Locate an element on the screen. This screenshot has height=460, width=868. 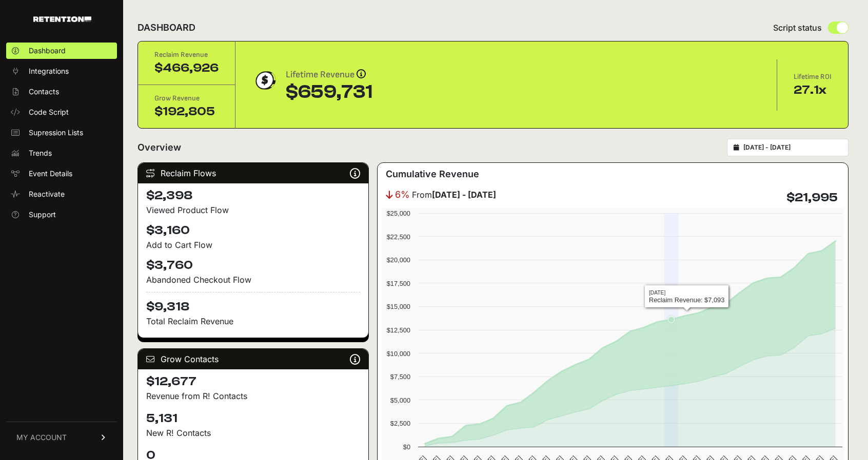
a: Supression Lists is located at coordinates (62, 132).